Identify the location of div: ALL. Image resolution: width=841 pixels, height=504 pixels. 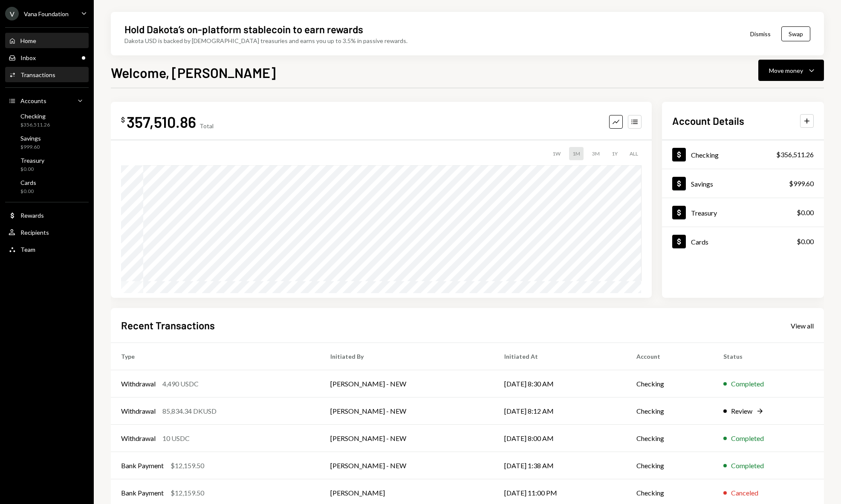
(634, 153).